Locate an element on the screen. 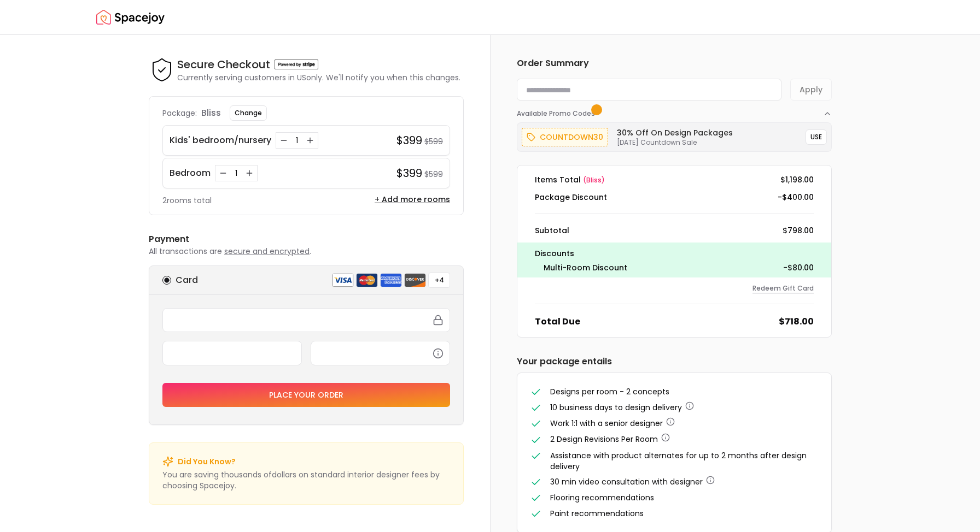 The width and height of the screenshot is (980, 532). h6: Order Summary is located at coordinates (674, 63).